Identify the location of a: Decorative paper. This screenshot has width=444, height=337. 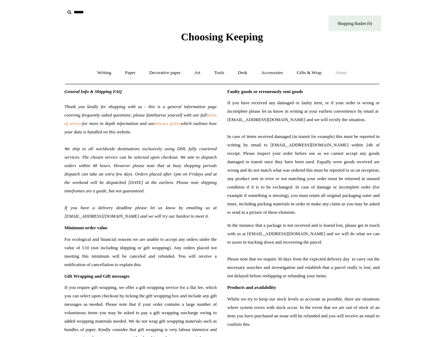
(164, 73).